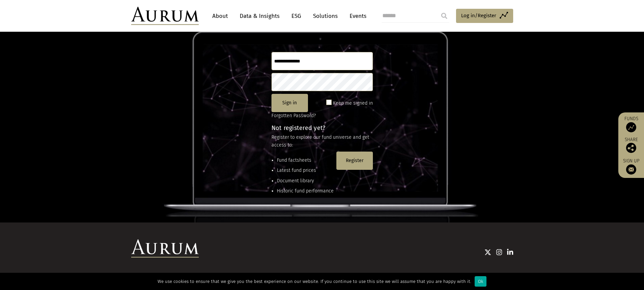 The width and height of the screenshot is (644, 290). What do you see at coordinates (322, 141) in the screenshot?
I see `p: Register to explore our fund universe and get access to:` at bounding box center [322, 141].